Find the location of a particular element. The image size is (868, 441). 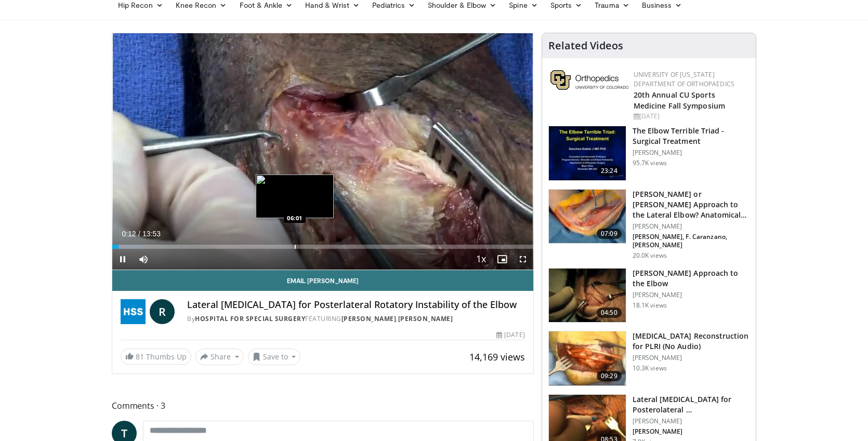

img: image.jpeg is located at coordinates (294, 196).